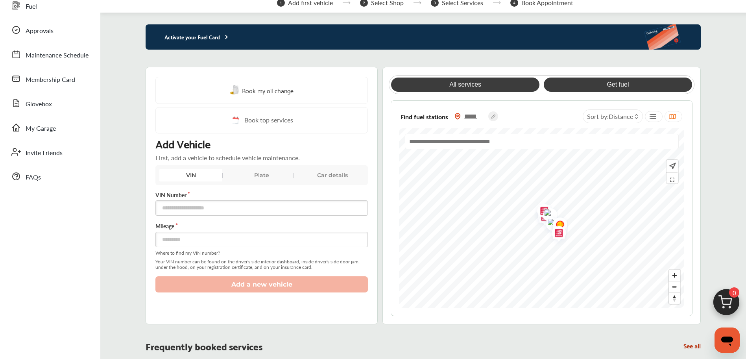 Image resolution: width=746 pixels, height=359 pixels. What do you see at coordinates (458, 116) in the screenshot?
I see `img: location_vector_orange.38f05af8.svg` at bounding box center [458, 116].